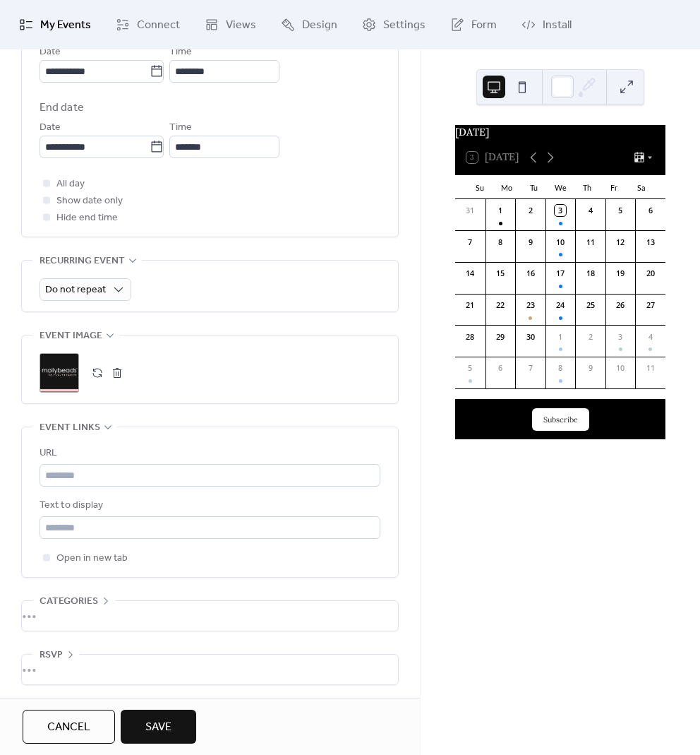 The image size is (700, 755). What do you see at coordinates (500, 337) in the screenshot?
I see `div: 29` at bounding box center [500, 337].